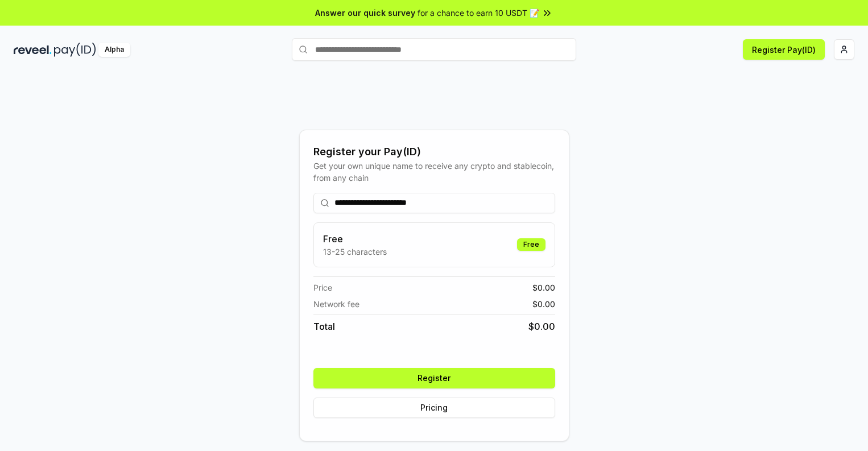  What do you see at coordinates (531, 245) in the screenshot?
I see `div: Free` at bounding box center [531, 245].